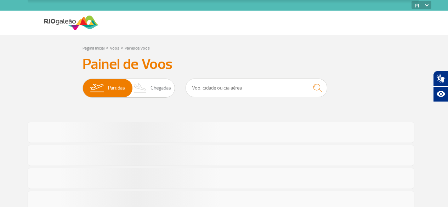 Image resolution: width=448 pixels, height=207 pixels. I want to click on a: Voos, so click(114, 48).